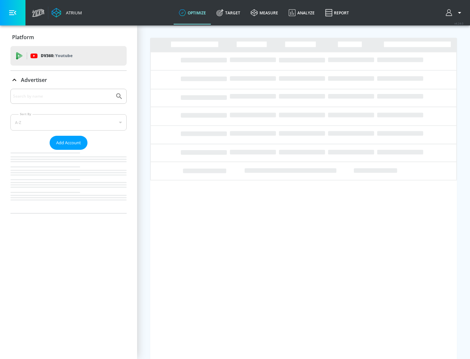 The image size is (470, 359). Describe the element at coordinates (64, 55) in the screenshot. I see `p: Youtube` at that location.